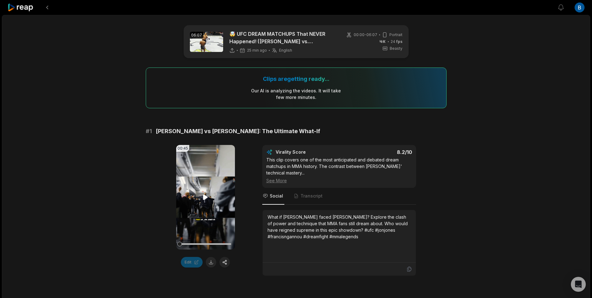 Image resolution: width=592 pixels, height=298 pixels. What do you see at coordinates (399, 41) in the screenshot?
I see `span: fps` at bounding box center [399, 41].